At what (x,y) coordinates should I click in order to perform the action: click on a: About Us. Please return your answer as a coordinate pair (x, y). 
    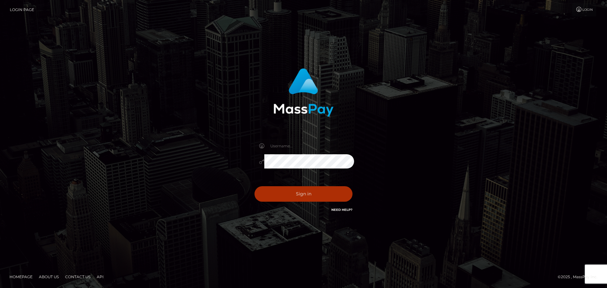
    Looking at the image, I should click on (49, 277).